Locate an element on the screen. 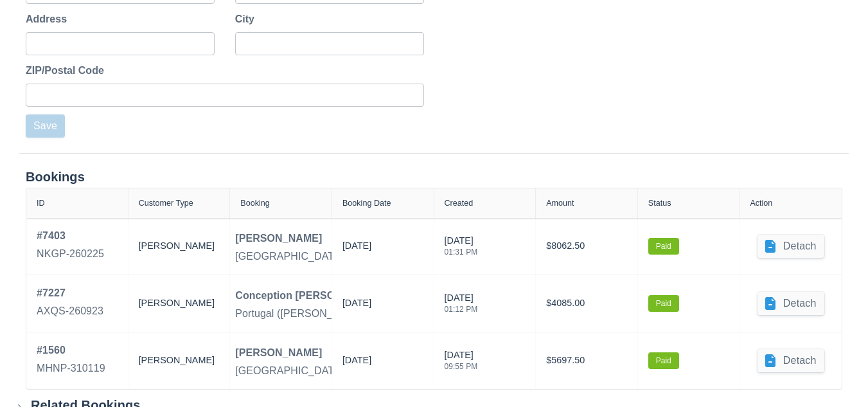 The height and width of the screenshot is (407, 868). div: NKGP-260225 is located at coordinates (70, 254).